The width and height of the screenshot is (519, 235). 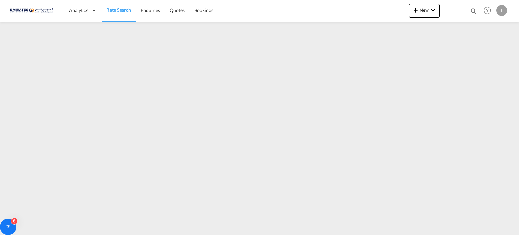 What do you see at coordinates (177, 10) in the screenshot?
I see `span: Quotes` at bounding box center [177, 10].